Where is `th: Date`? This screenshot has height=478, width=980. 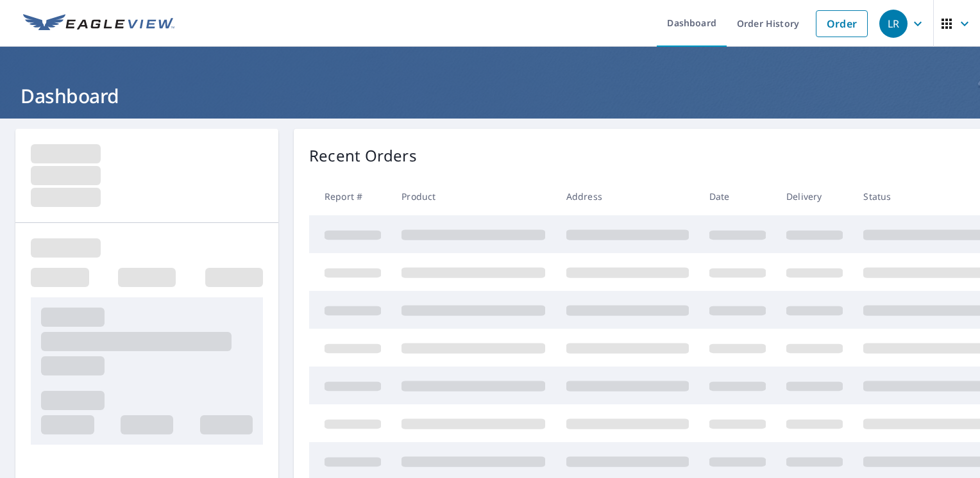 th: Date is located at coordinates (737, 196).